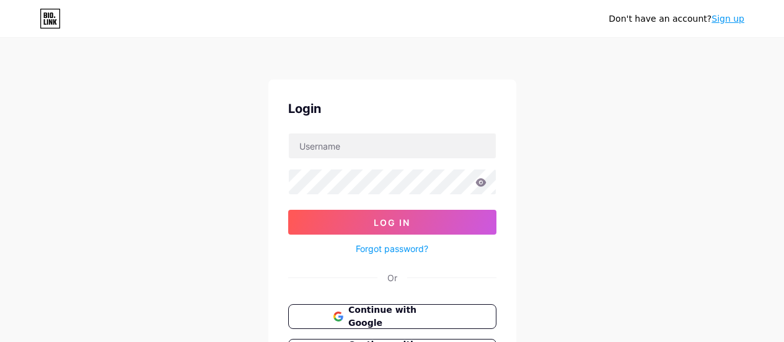  What do you see at coordinates (392, 222) in the screenshot?
I see `button: Log In` at bounding box center [392, 222].